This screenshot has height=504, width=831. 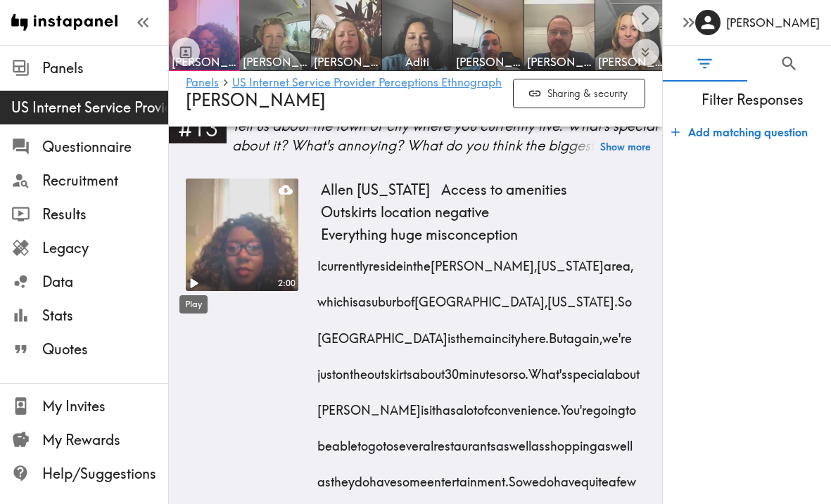 I want to click on span: outskirts, so click(x=390, y=370).